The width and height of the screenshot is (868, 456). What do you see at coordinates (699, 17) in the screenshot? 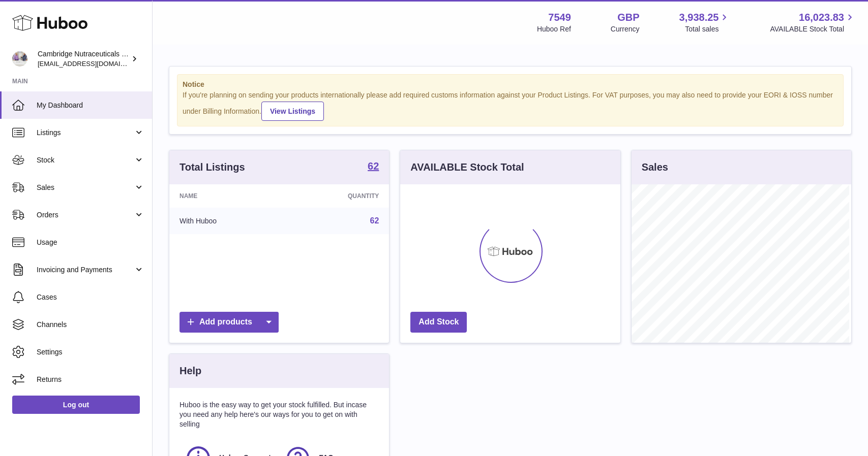
I see `span: 3,938.25` at bounding box center [699, 17].